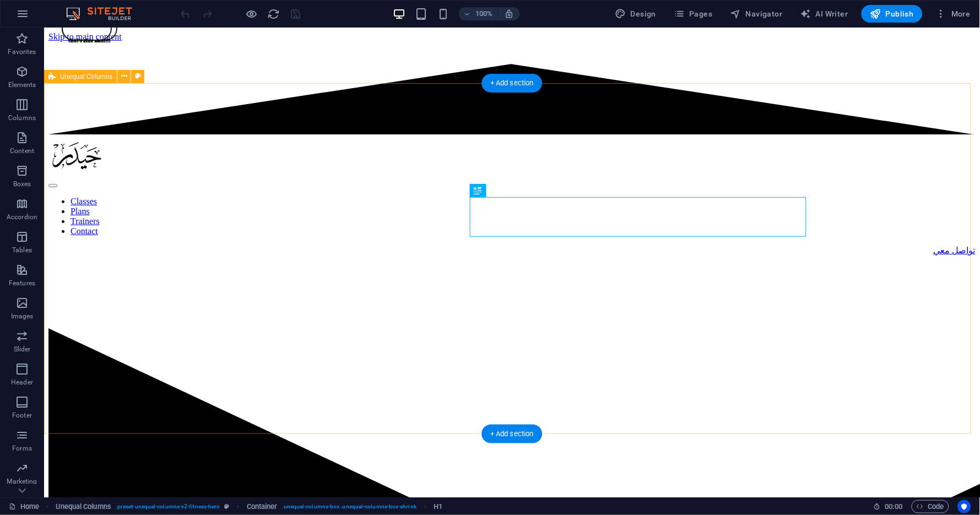 Image resolution: width=980 pixels, height=515 pixels. What do you see at coordinates (693, 14) in the screenshot?
I see `span: Pages` at bounding box center [693, 14].